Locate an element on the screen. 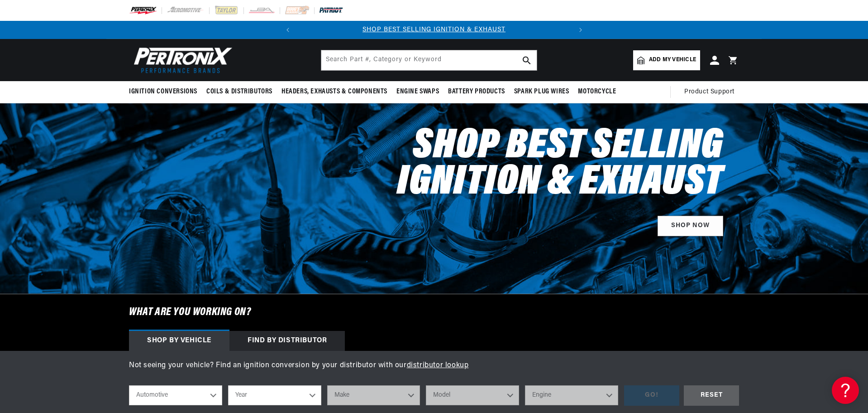 This screenshot has height=413, width=868. slideshow-component: Translation missing: en.sections.announcements.announcement_bar is located at coordinates (434, 30).